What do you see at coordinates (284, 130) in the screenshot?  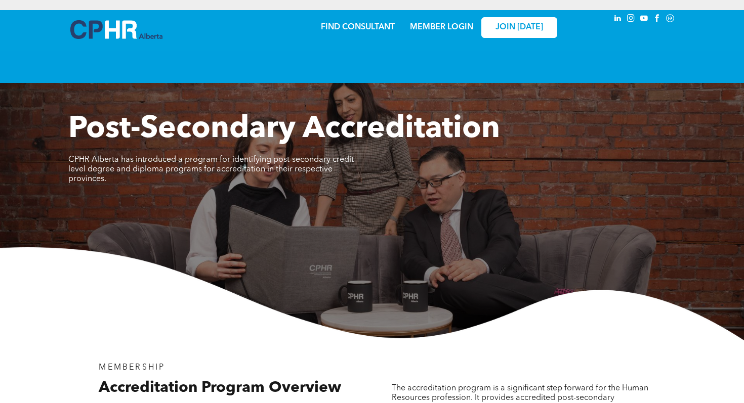 I see `span: Post-Secondary Accreditation` at bounding box center [284, 130].